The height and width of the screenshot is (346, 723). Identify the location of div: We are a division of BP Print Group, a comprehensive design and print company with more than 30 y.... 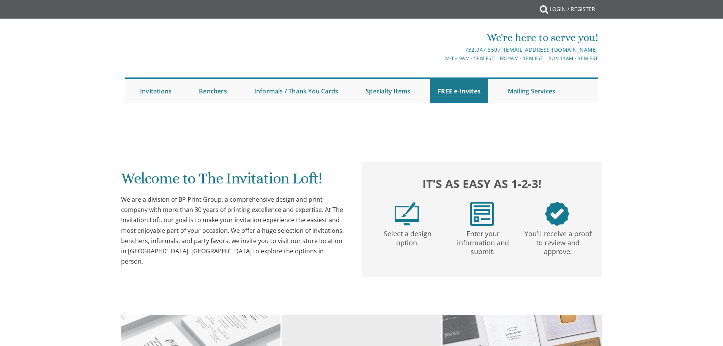
(234, 230).